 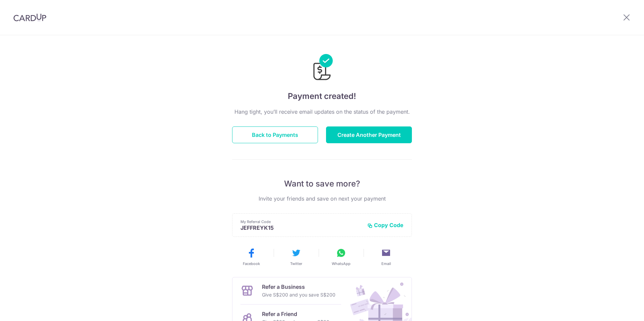 I want to click on img: CardUp, so click(x=30, y=18).